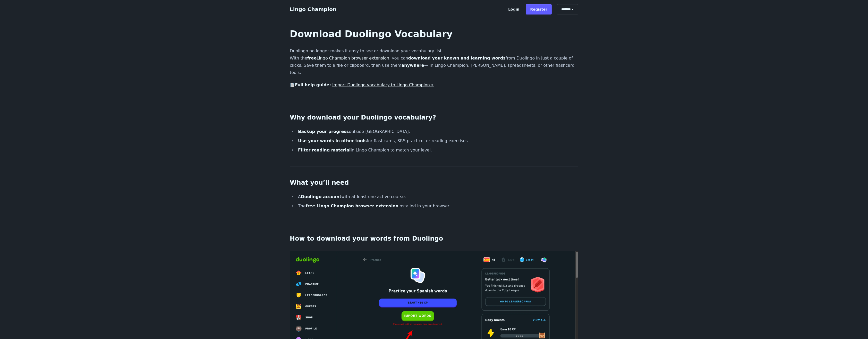 The width and height of the screenshot is (868, 339). What do you see at coordinates (434, 183) in the screenshot?
I see `h2: What you’ll need` at bounding box center [434, 183].